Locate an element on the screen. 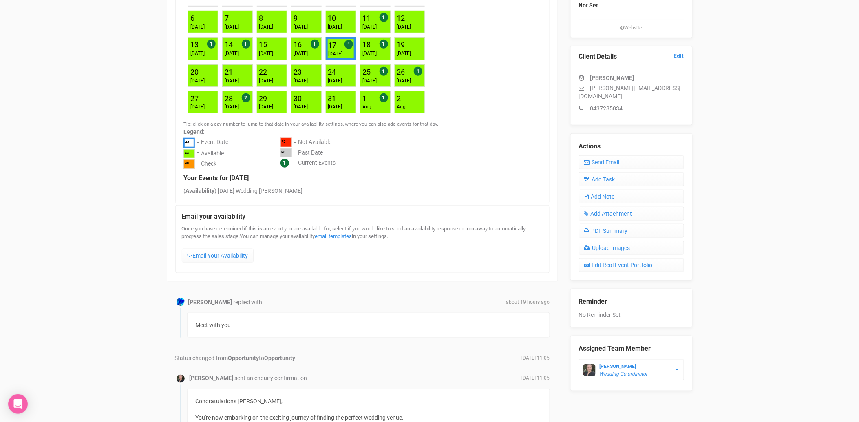 This screenshot has width=859, height=422. a: 13 is located at coordinates (195, 44).